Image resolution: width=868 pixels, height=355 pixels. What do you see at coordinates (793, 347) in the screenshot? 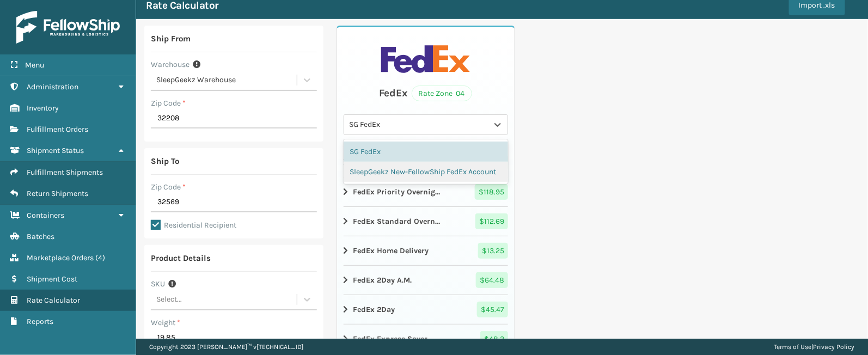
I see `a: Terms of Use` at bounding box center [793, 347].